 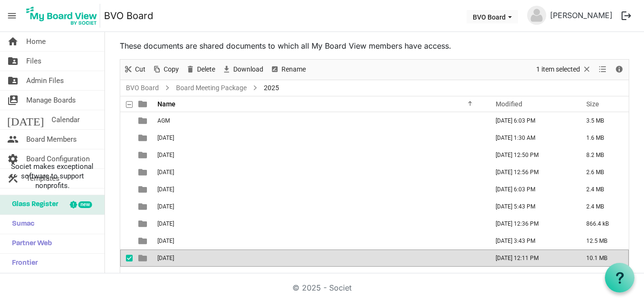 What do you see at coordinates (320, 172) in the screenshot?
I see `td: Feb 27th, 2025 is template cell column header Name` at bounding box center [320, 172].